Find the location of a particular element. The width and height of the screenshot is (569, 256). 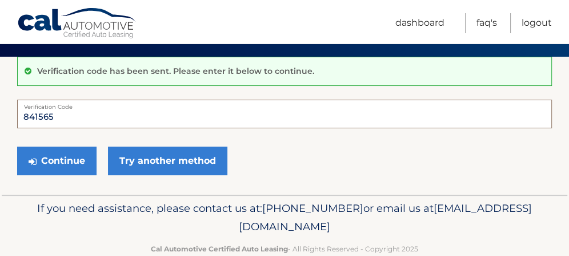

a: Cal Automotive is located at coordinates (77, 24).